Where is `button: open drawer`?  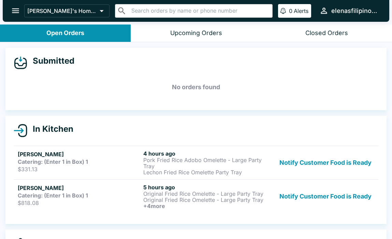
button: open drawer is located at coordinates (15, 11).